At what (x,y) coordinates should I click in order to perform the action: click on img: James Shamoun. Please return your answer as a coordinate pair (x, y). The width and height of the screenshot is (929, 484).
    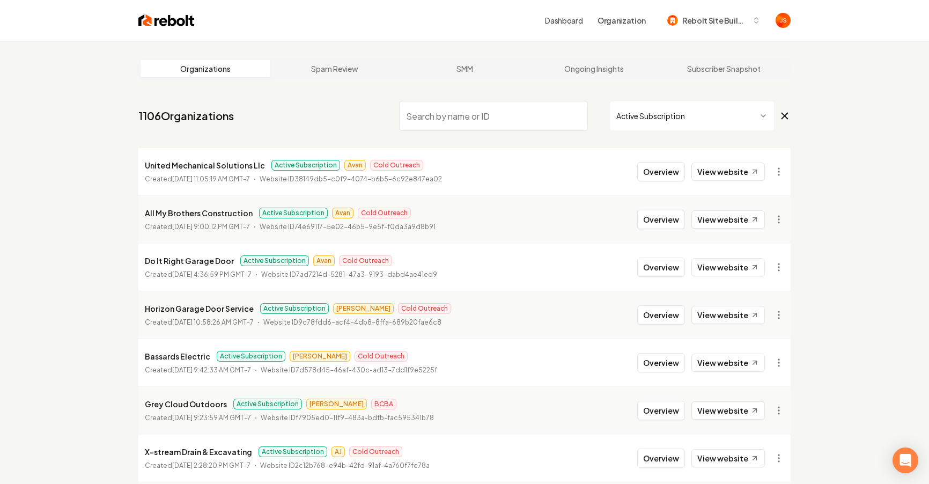
    Looking at the image, I should click on (783, 20).